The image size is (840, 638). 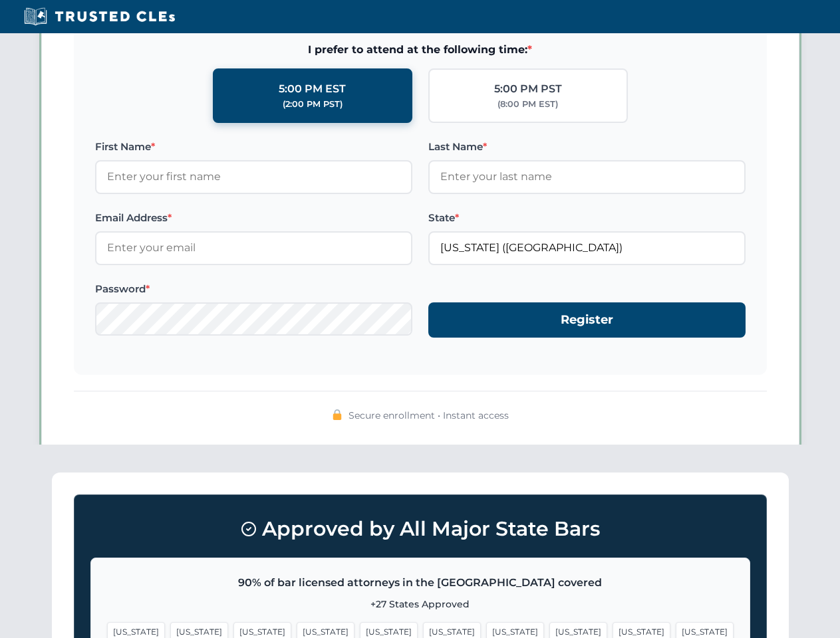 I want to click on input: Enter your first name, so click(x=254, y=177).